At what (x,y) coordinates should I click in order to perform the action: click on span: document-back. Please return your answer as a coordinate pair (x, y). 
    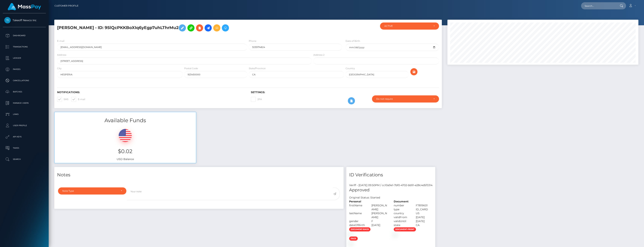
    Looking at the image, I should click on (360, 229).